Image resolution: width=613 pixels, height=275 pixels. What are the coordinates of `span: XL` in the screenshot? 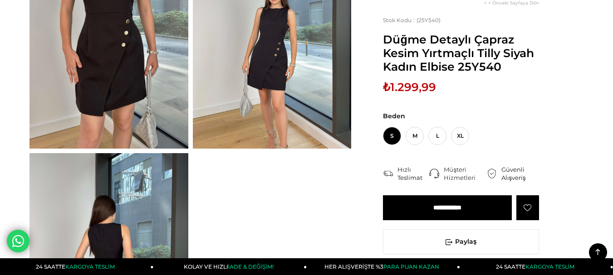 It's located at (460, 136).